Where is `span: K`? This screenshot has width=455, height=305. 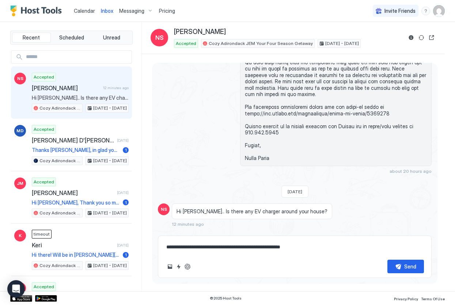 span: K is located at coordinates (20, 236).